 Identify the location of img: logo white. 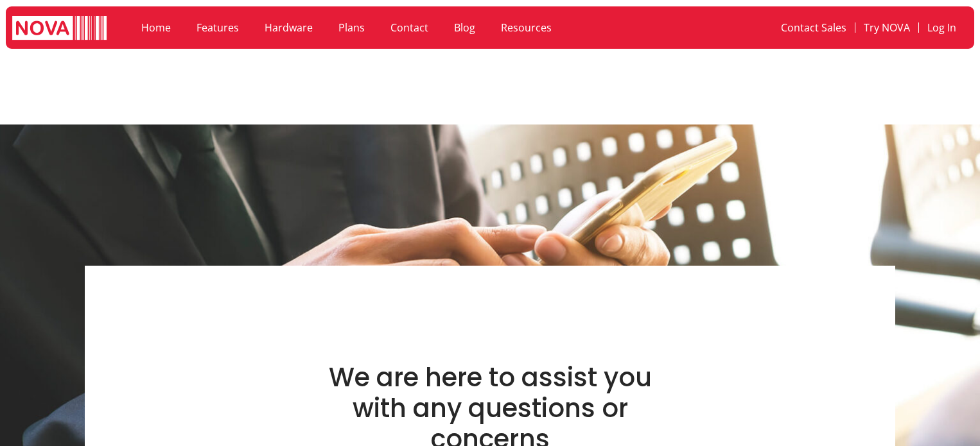
(59, 29).